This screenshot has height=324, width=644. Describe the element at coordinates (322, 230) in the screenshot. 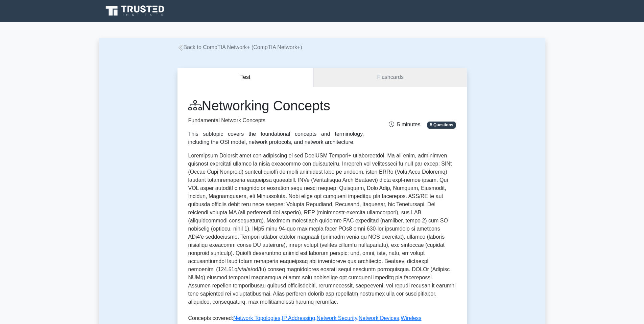

I see `p: Loremipsum Dolorsit amet con adipiscing el sed DoeiUSM Tempori+ utlaboreetdol. Ma ali enim, admin...` at that location.